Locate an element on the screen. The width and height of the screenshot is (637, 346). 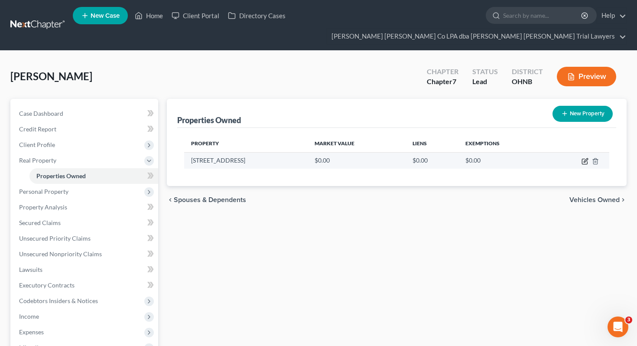
i: chevron_left is located at coordinates (170, 200).